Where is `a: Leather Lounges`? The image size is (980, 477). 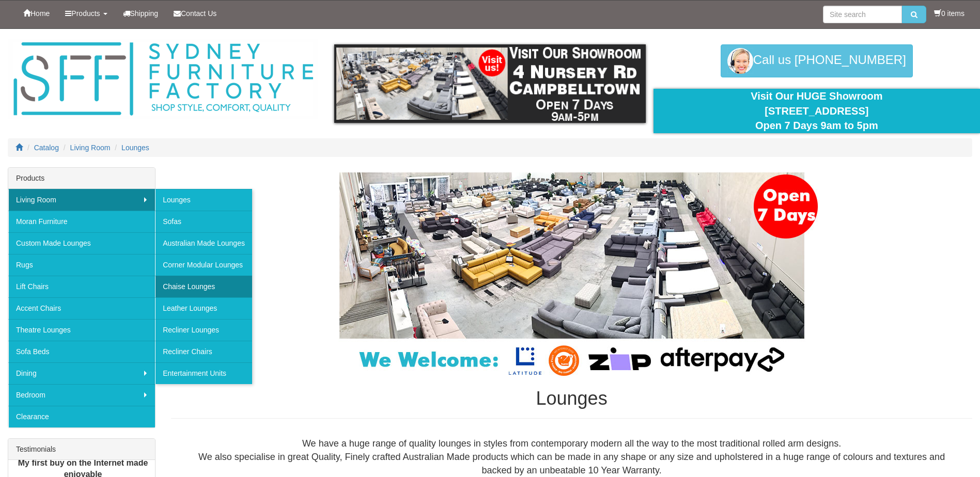
a: Leather Lounges is located at coordinates (204, 308).